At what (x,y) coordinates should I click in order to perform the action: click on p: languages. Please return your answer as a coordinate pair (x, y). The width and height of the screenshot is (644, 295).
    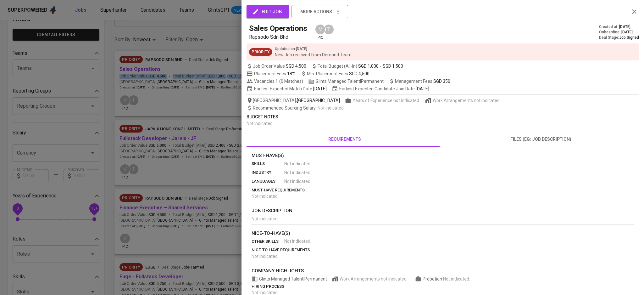
    Looking at the image, I should click on (268, 181).